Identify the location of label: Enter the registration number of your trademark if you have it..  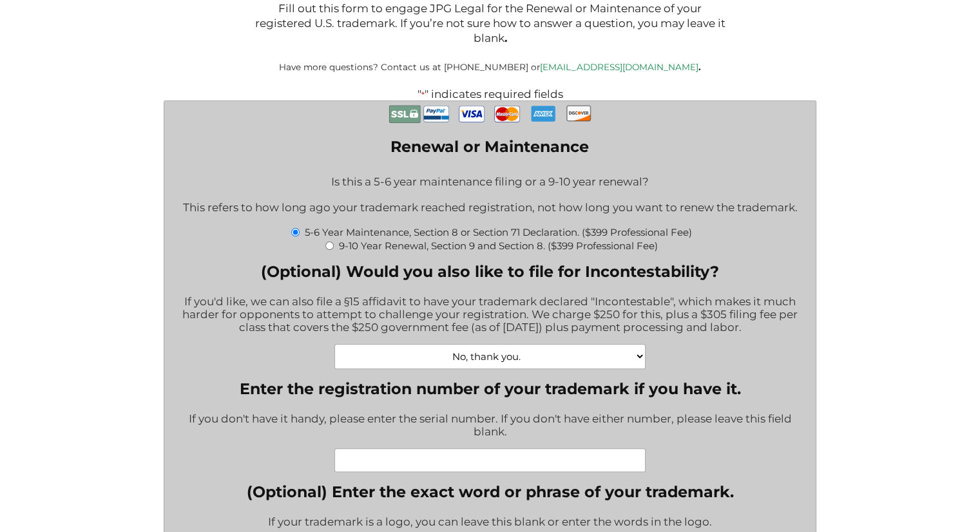
(490, 388).